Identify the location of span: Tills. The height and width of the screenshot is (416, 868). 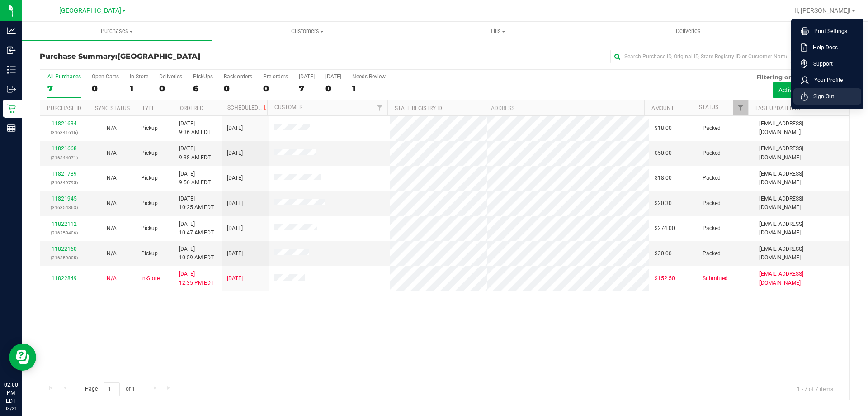
(497, 31).